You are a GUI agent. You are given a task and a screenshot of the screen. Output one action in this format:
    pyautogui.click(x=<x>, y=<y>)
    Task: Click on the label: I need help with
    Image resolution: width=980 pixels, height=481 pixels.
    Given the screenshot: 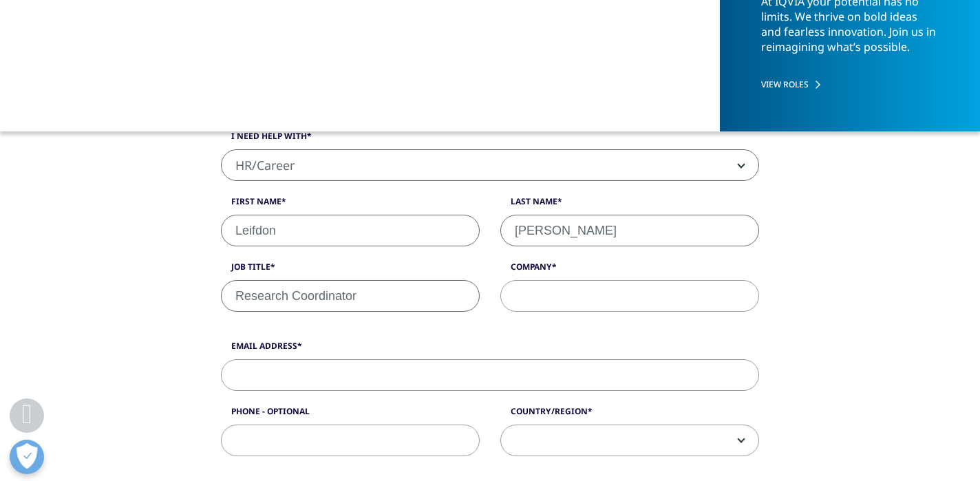 What is the action you would take?
    pyautogui.click(x=490, y=140)
    